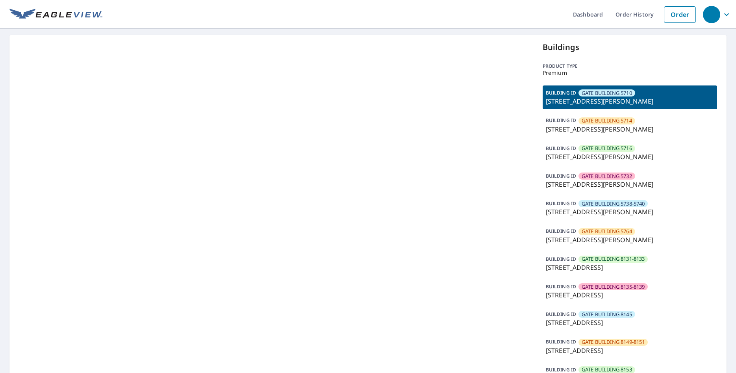 This screenshot has height=373, width=736. What do you see at coordinates (613, 259) in the screenshot?
I see `span: GATE BUILDING 8131-8133` at bounding box center [613, 259].